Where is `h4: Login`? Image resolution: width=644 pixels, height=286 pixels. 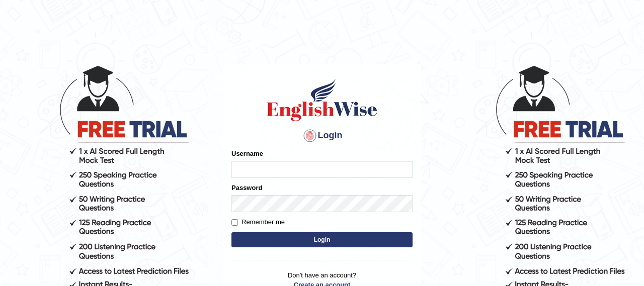
h4: Login is located at coordinates (322, 136).